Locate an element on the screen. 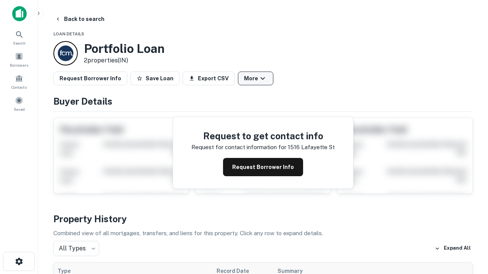 This screenshot has width=488, height=274. p: Combined view of all mortgages, transfers, and liens for this property. Click any row to expand d... is located at coordinates (263, 234).